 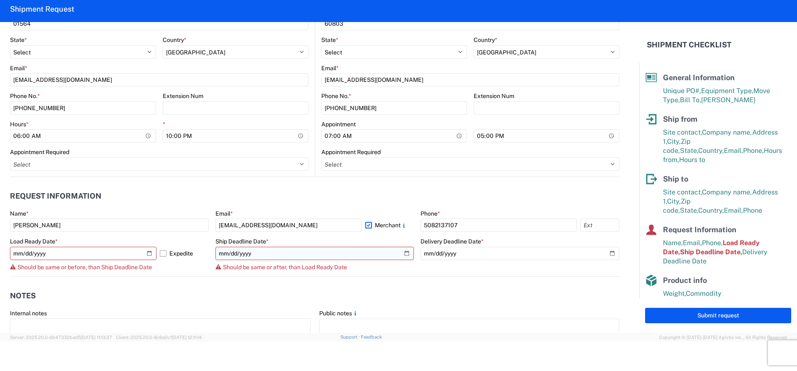 What do you see at coordinates (28, 313) in the screenshot?
I see `label: Internal notes` at bounding box center [28, 313].